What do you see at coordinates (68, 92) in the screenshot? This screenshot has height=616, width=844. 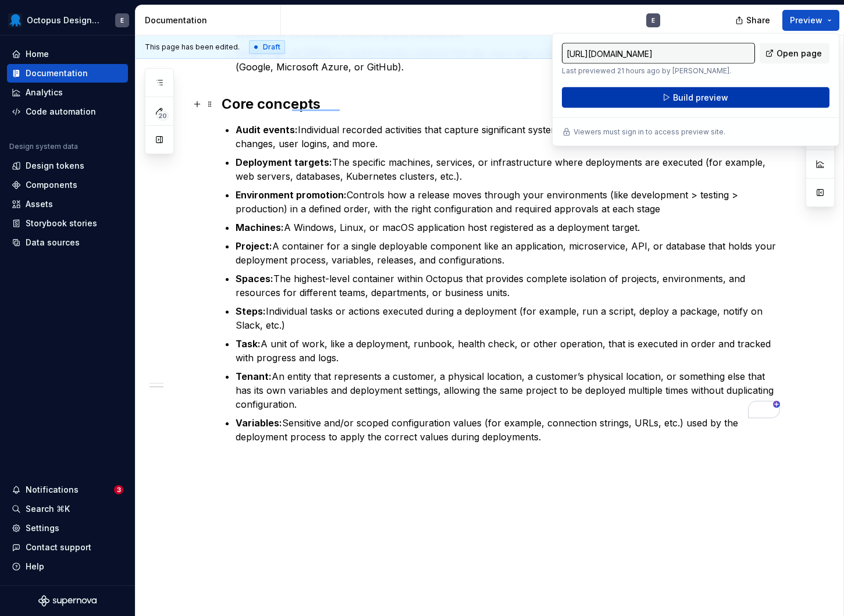 I see `a: Analytics` at bounding box center [68, 92].